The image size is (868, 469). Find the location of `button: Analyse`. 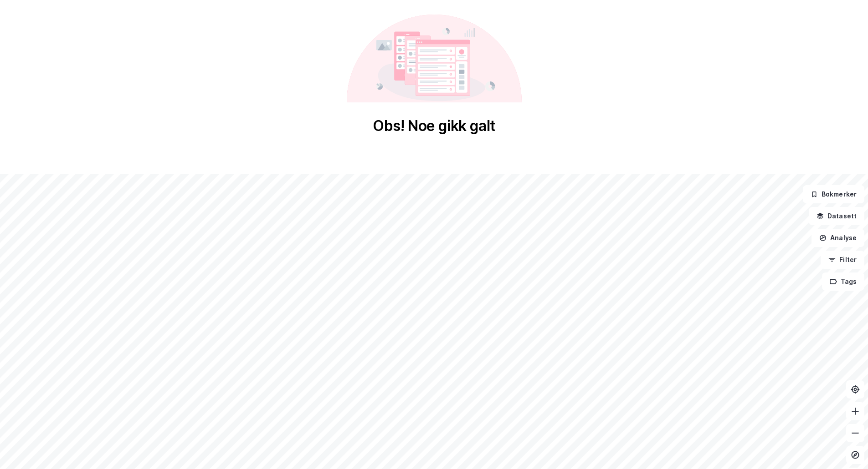

button: Analyse is located at coordinates (838, 238).